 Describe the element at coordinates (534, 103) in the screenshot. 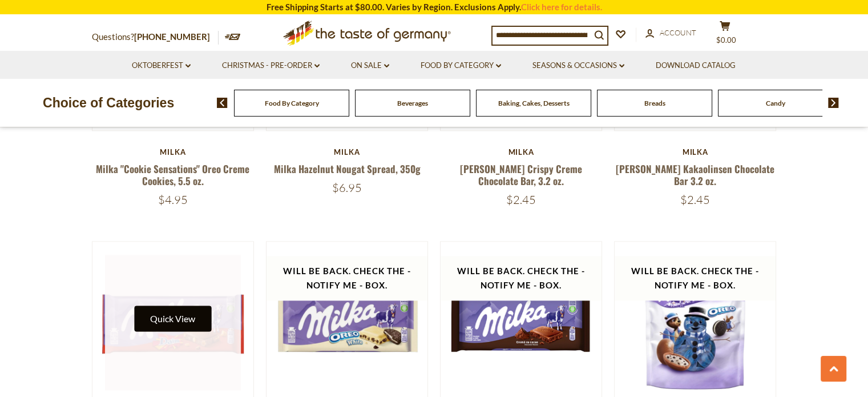

I see `a: Baking, Cakes, Desserts` at that location.